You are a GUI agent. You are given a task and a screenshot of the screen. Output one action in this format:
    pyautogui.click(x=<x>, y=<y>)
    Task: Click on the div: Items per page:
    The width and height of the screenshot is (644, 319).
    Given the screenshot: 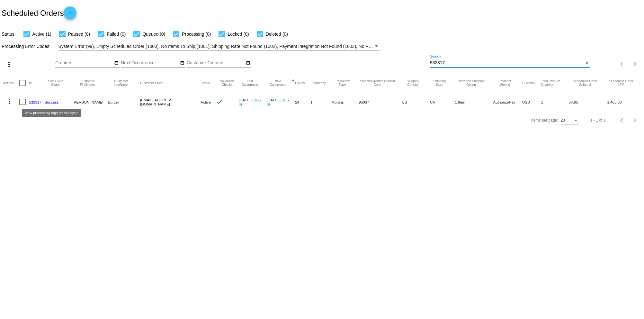 What is the action you would take?
    pyautogui.click(x=544, y=120)
    